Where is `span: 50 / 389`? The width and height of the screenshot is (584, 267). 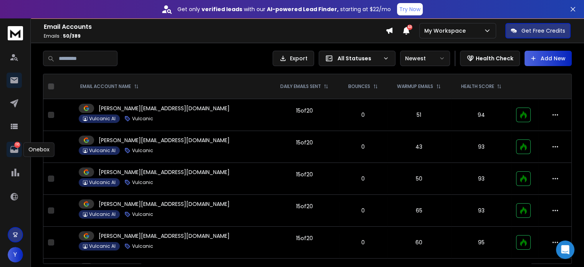
span: 50 / 389 is located at coordinates (72, 36).